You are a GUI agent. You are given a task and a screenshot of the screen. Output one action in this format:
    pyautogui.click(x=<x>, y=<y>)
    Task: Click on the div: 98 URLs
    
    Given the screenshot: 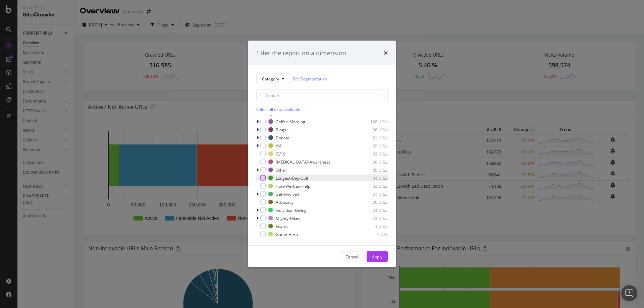 What is the action you would take?
    pyautogui.click(x=371, y=129)
    